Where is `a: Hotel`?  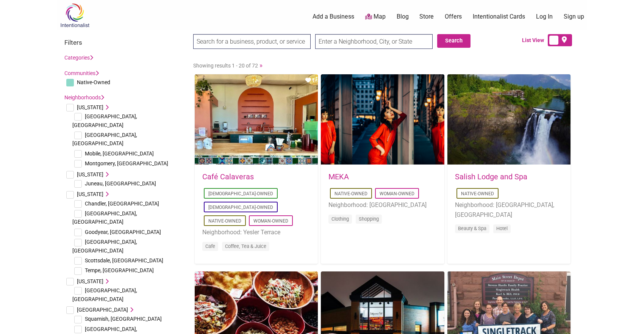 a: Hotel is located at coordinates (502, 228).